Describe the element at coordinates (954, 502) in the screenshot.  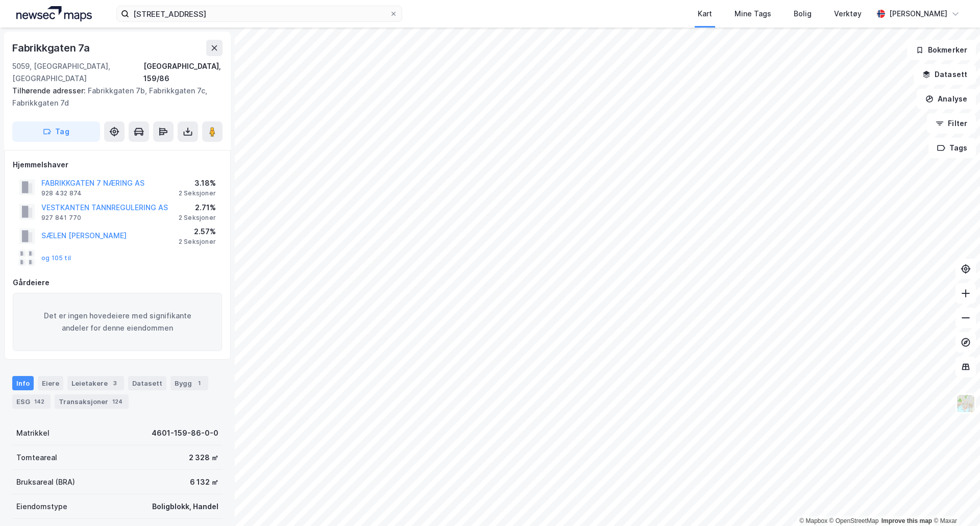
I see `div: Kontrollprogram for chat` at that location.